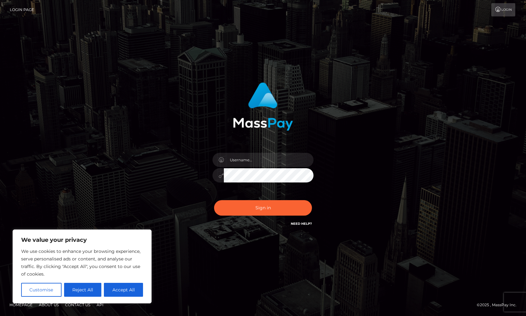 This screenshot has width=526, height=316. Describe the element at coordinates (21, 305) in the screenshot. I see `a: Homepage` at that location.